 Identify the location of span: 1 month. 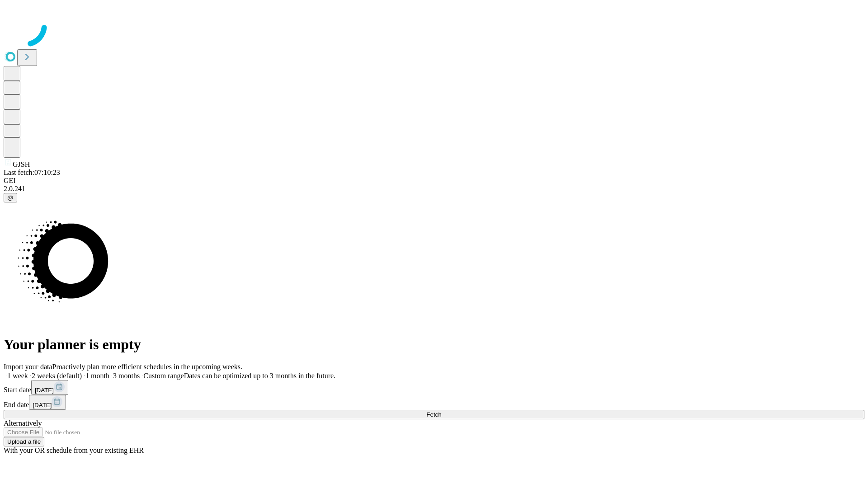
(97, 375).